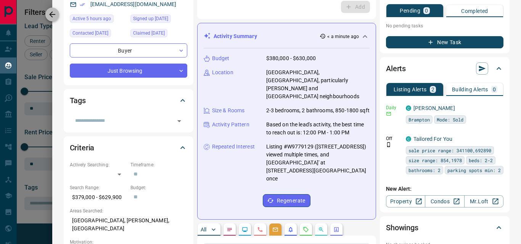  I want to click on span: Mode: Sold, so click(450, 120).